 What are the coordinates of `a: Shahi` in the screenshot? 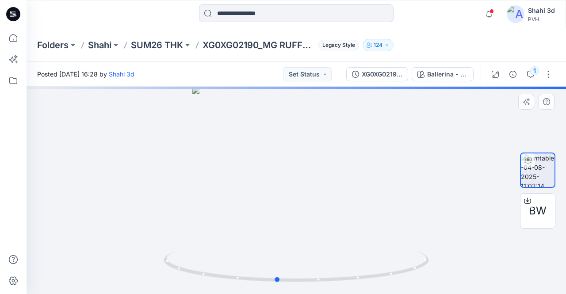 It's located at (99, 45).